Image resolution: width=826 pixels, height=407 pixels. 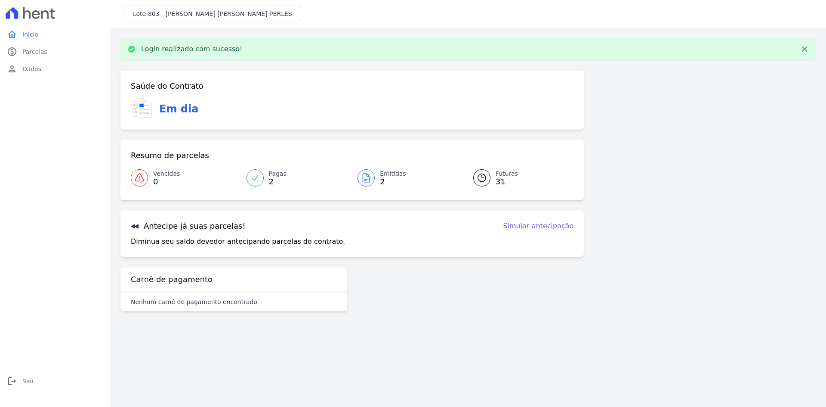 I want to click on span: Sair, so click(x=28, y=381).